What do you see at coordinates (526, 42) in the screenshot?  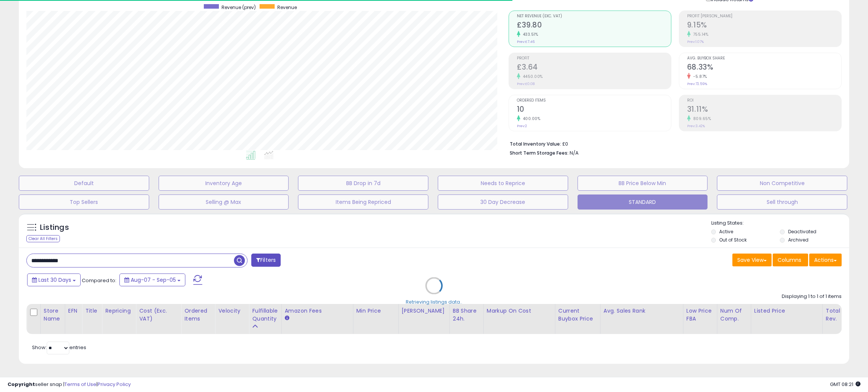 I see `small: Prev: £7.46` at bounding box center [526, 42].